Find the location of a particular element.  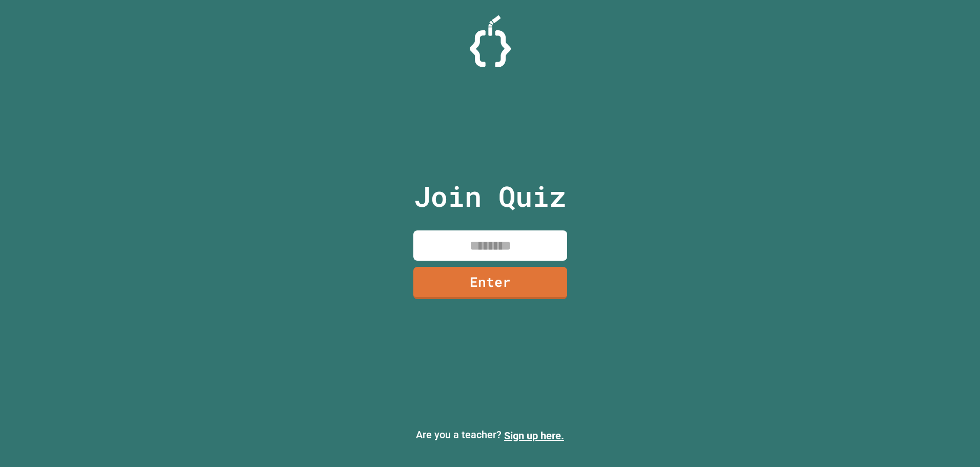

img: Logo.svg is located at coordinates (490, 41).